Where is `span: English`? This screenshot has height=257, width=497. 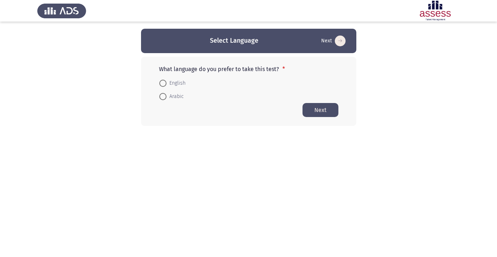 span: English is located at coordinates (176, 83).